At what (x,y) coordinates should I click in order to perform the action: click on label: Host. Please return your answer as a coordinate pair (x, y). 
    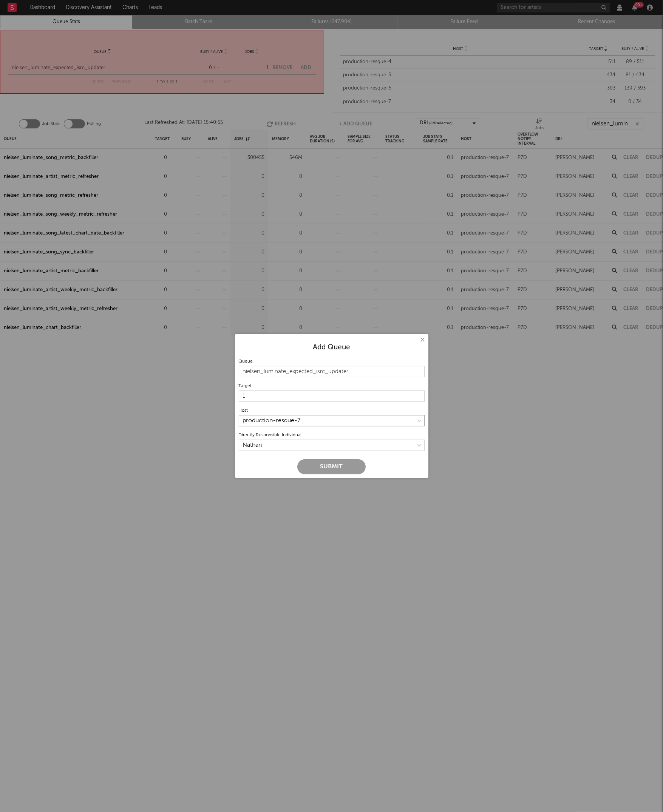
    Looking at the image, I should click on (243, 411).